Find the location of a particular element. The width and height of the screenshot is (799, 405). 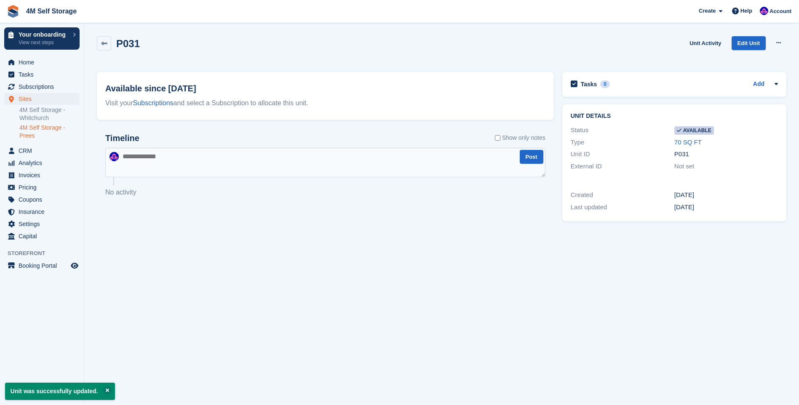

span: Booking Portal is located at coordinates (44, 266).